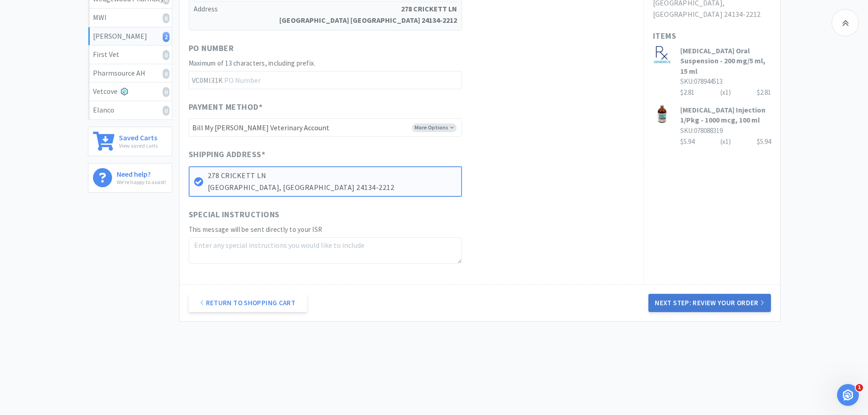 The width and height of the screenshot is (868, 415). Describe the element at coordinates (227, 154) in the screenshot. I see `span: Shipping Address *` at that location.